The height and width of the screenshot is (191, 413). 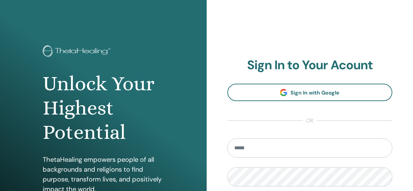 I want to click on a: Sign In with Google, so click(x=310, y=92).